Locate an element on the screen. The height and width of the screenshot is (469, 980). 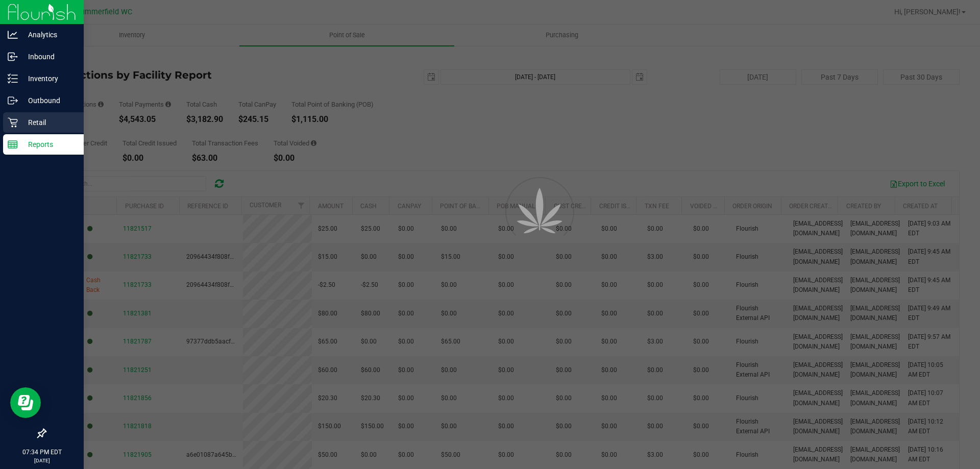
inline-svg: Inbound is located at coordinates (13, 57).